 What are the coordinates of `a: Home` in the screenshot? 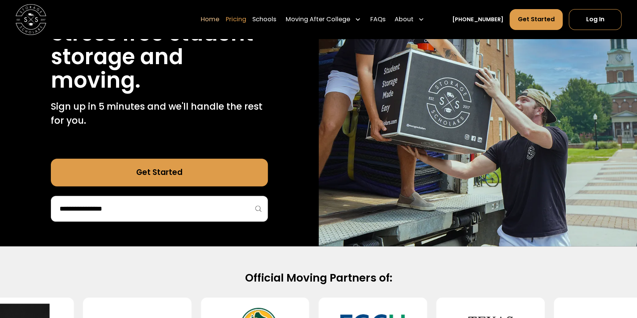 It's located at (210, 19).